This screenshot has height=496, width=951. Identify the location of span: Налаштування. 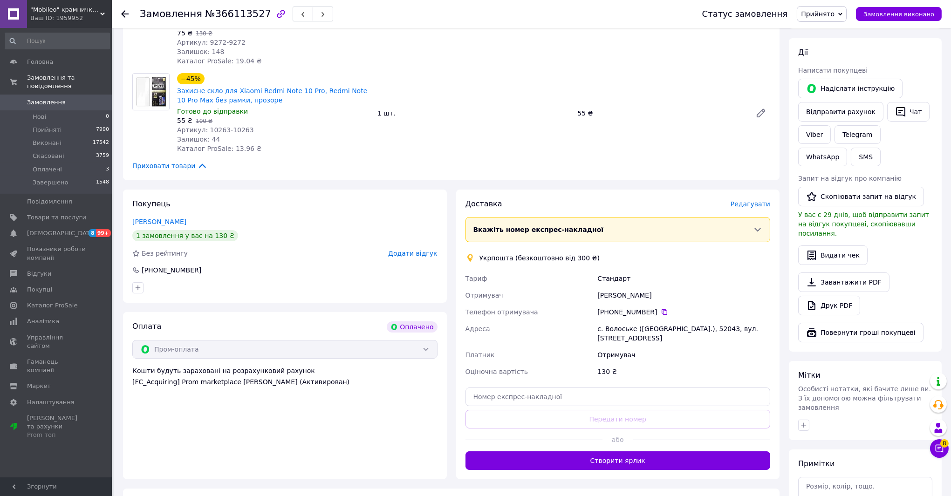
(51, 403).